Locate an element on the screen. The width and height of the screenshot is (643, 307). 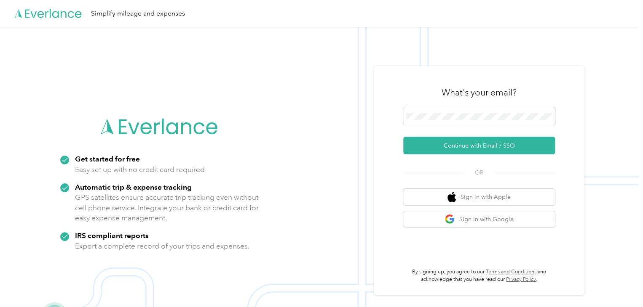
button: google logoSign in with Google is located at coordinates (479, 219).